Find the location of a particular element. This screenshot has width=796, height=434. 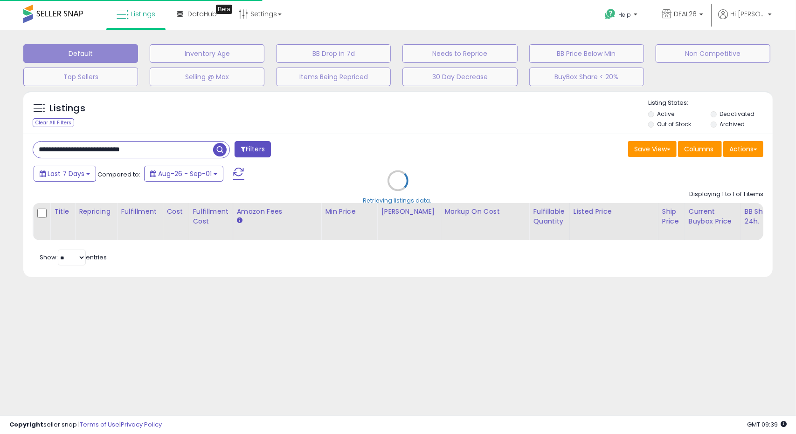

button: Default is located at coordinates (81, 54).